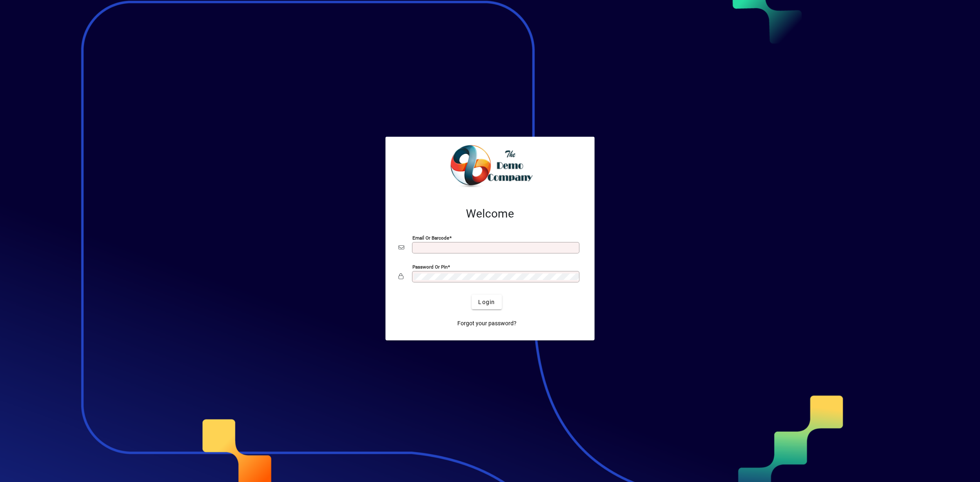  I want to click on h2: Welcome, so click(490, 214).